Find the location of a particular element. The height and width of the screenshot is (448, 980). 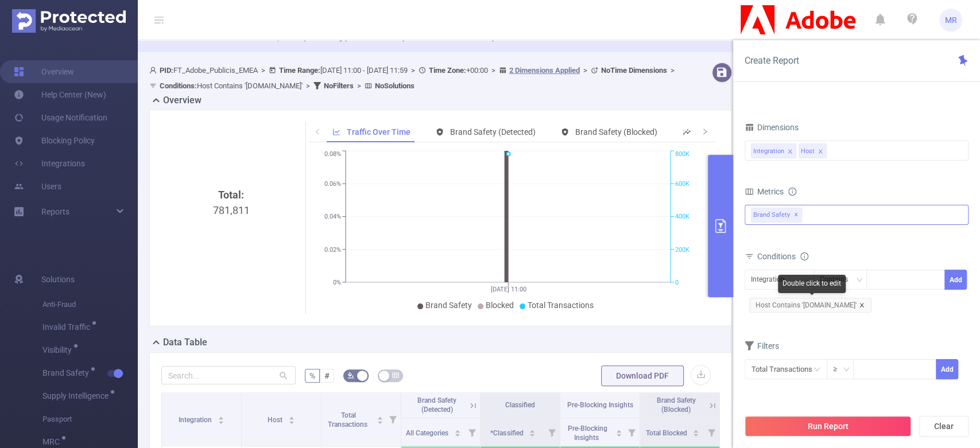

span: Pre-Blocking Insights is located at coordinates (588, 433).